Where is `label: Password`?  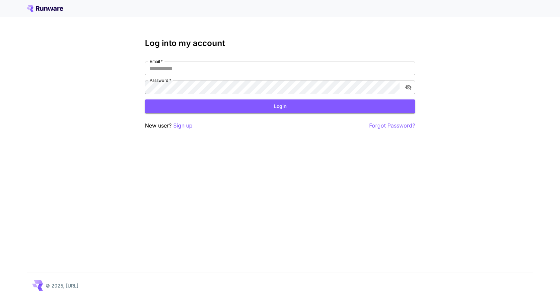
label: Password is located at coordinates (161, 80).